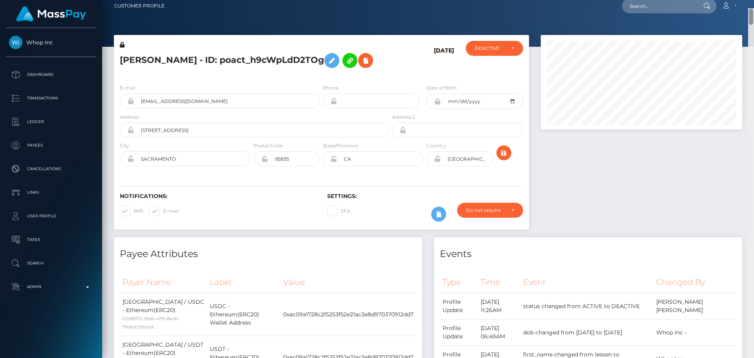  Describe the element at coordinates (494, 48) in the screenshot. I see `button: DEACTIVE` at that location.